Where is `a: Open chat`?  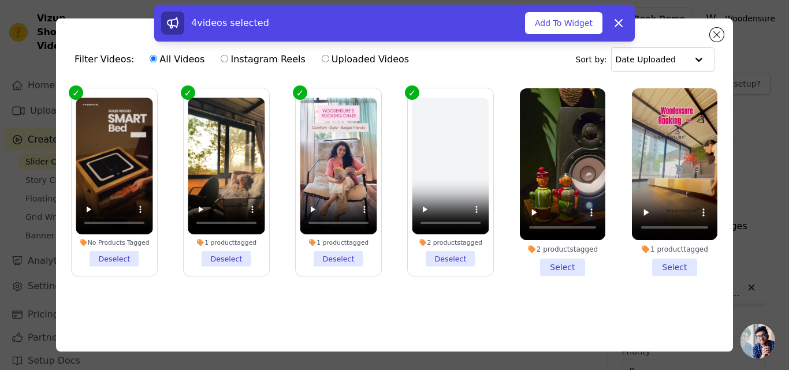
a: Open chat is located at coordinates (758, 342).